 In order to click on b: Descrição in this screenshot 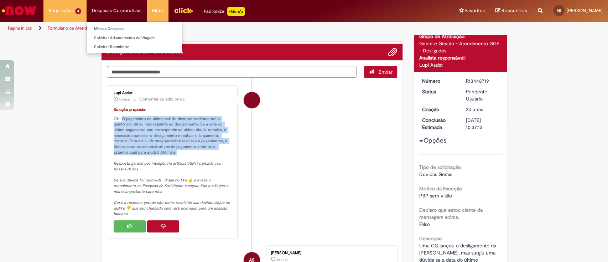, I will do `click(430, 238)`.